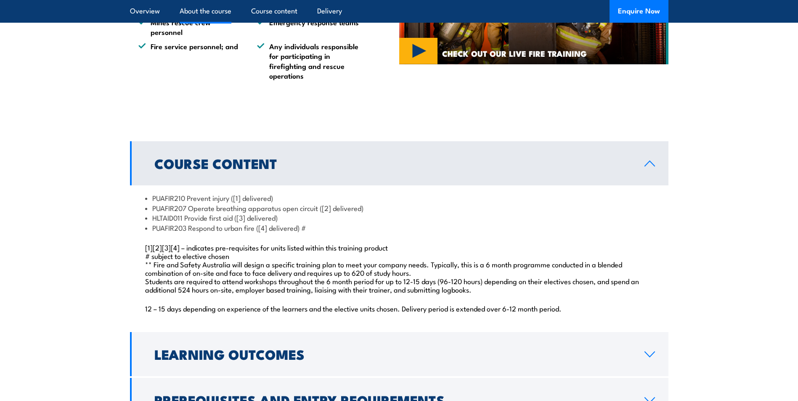 The height and width of the screenshot is (401, 798). Describe the element at coordinates (309, 27) in the screenshot. I see `li: Emergency response teams` at that location.